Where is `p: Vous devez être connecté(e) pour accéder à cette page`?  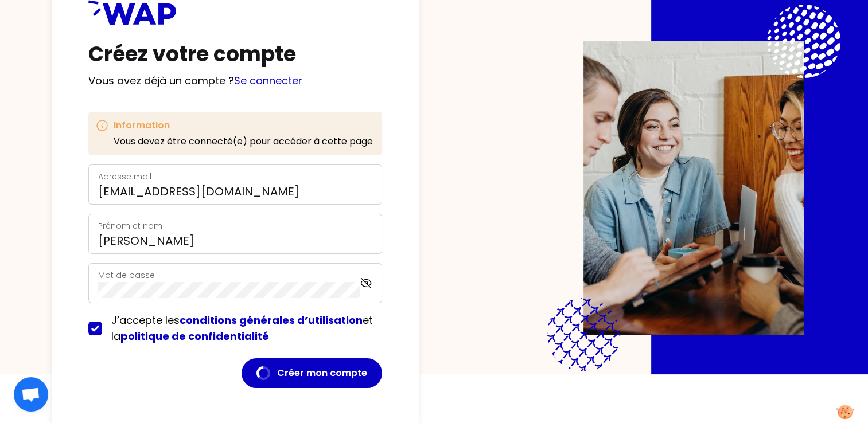 p: Vous devez être connecté(e) pour accéder à cette page is located at coordinates (243, 142).